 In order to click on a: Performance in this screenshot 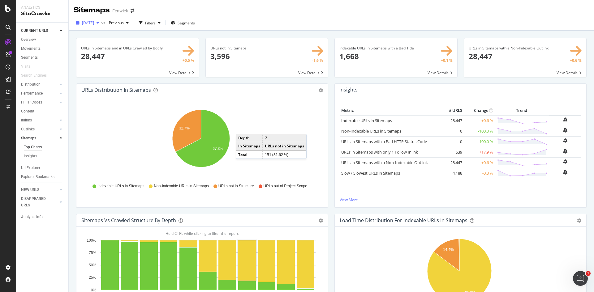, I will do `click(39, 93)`.